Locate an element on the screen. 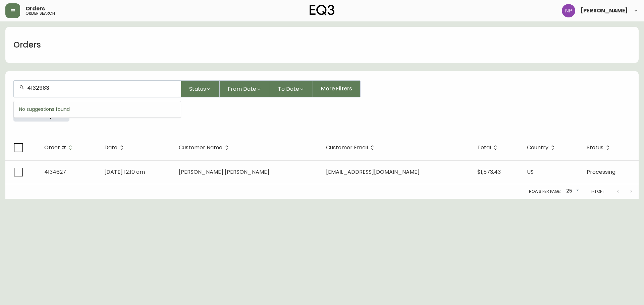  button: More Filters is located at coordinates (337, 88).